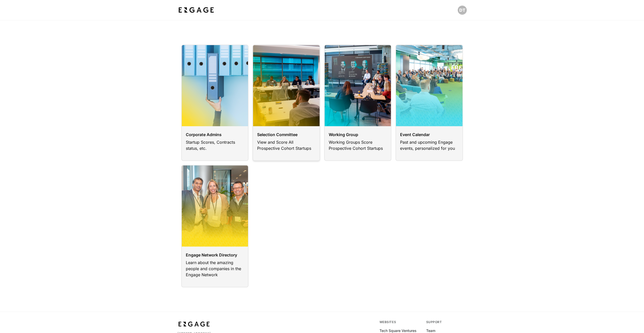 Image resolution: width=644 pixels, height=333 pixels. What do you see at coordinates (446, 322) in the screenshot?
I see `div: Support` at bounding box center [446, 322].